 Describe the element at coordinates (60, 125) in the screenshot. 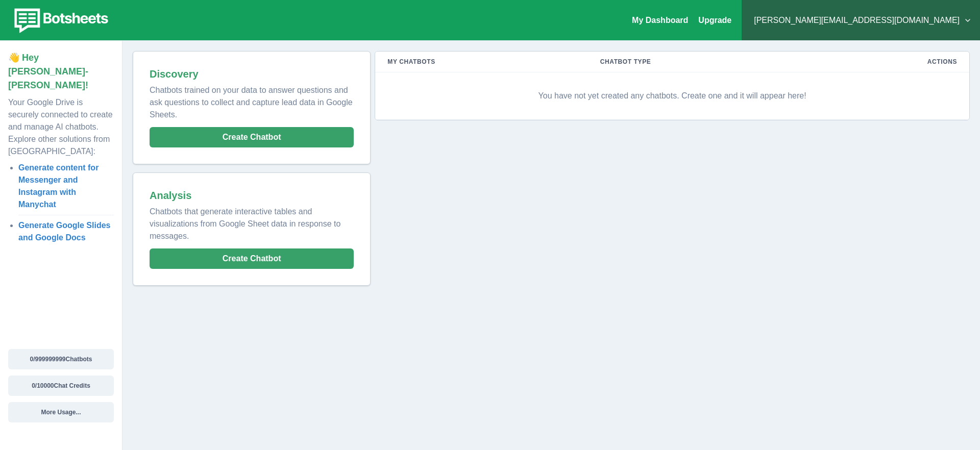

I see `p: Your Google Drive is securely connected to create and manage AI chatbots. Explore other solutions...` at that location.